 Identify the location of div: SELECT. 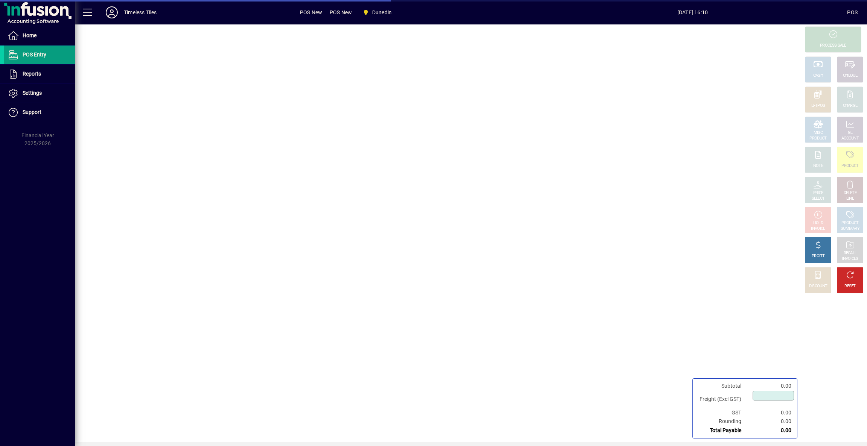
(818, 199).